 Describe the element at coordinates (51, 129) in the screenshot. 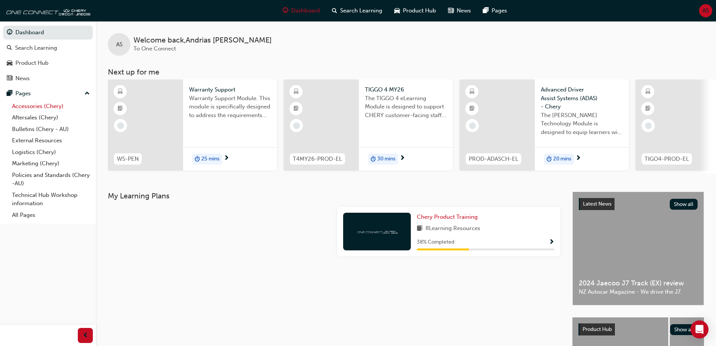

I see `a: Bulletins (Chery - AU)` at that location.